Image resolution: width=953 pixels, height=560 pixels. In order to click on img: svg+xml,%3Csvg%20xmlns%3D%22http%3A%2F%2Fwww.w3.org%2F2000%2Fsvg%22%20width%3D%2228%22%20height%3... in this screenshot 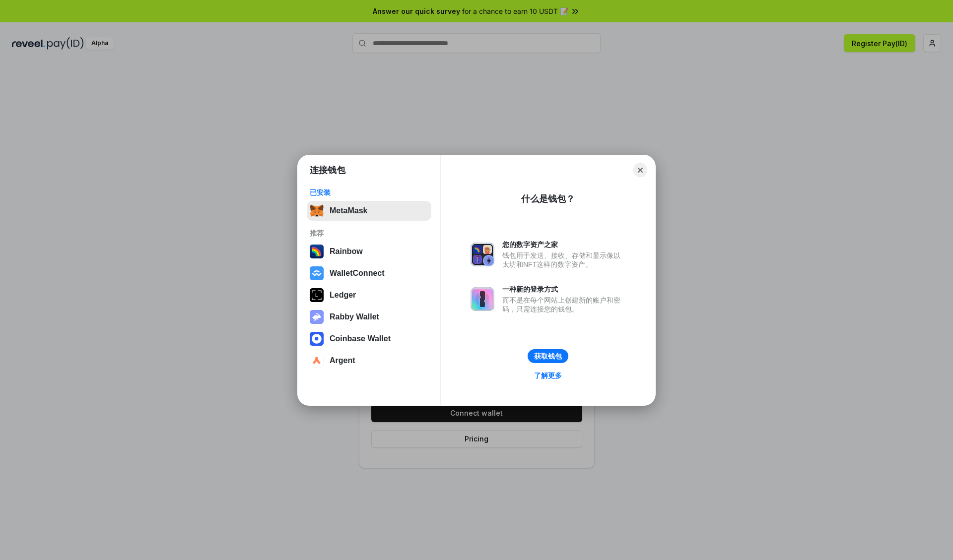, I will do `click(317, 295)`.